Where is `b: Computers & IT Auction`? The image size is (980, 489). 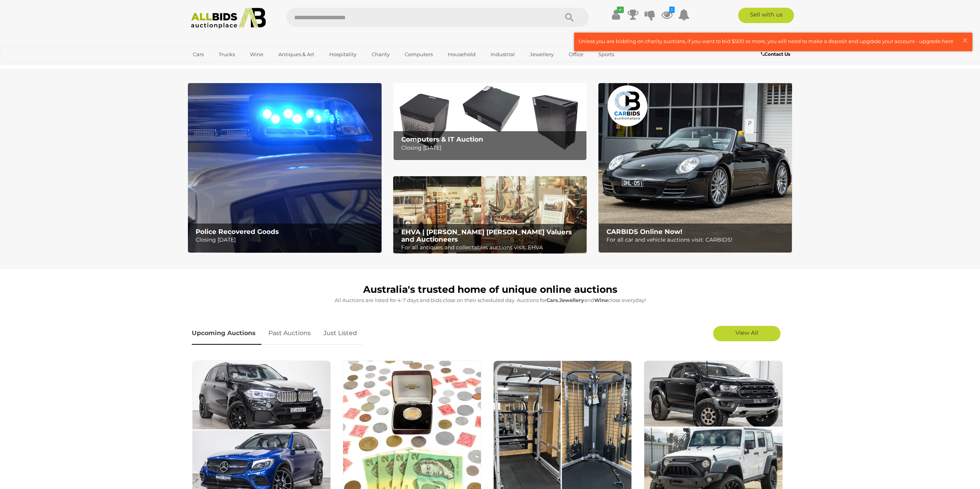
b: Computers & IT Auction is located at coordinates (442, 140).